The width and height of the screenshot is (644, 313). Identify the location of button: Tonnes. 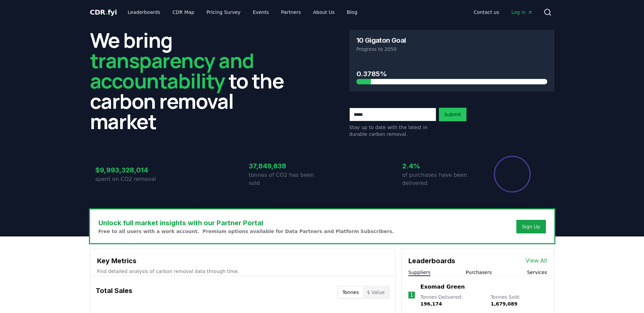
(351, 293).